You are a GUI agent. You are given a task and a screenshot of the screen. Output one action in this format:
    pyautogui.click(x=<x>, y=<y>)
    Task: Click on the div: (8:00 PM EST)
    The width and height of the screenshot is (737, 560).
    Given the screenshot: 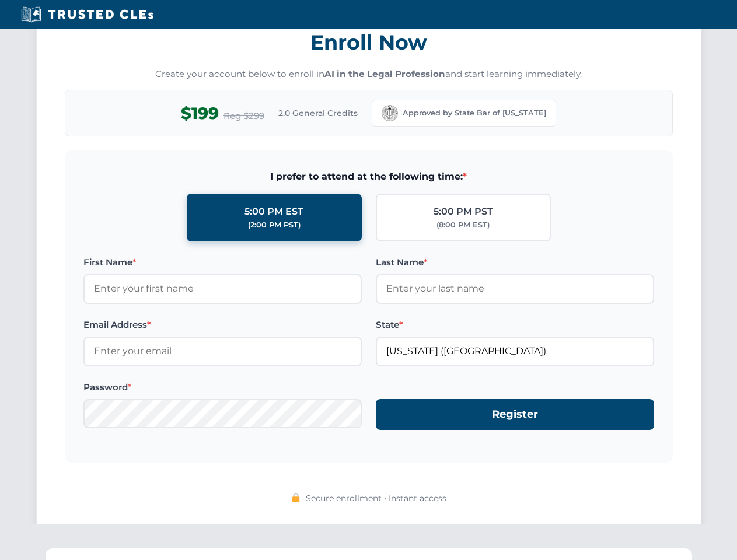 What is the action you would take?
    pyautogui.click(x=462, y=225)
    